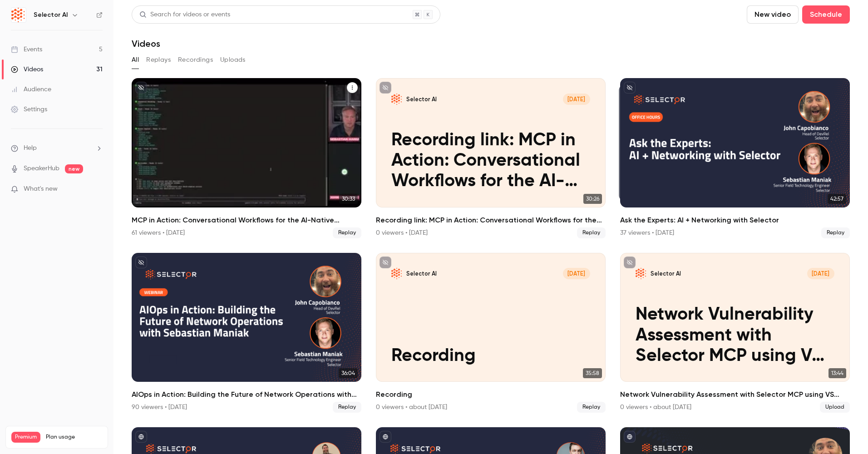 The image size is (868, 454). I want to click on div: Settings, so click(29, 110).